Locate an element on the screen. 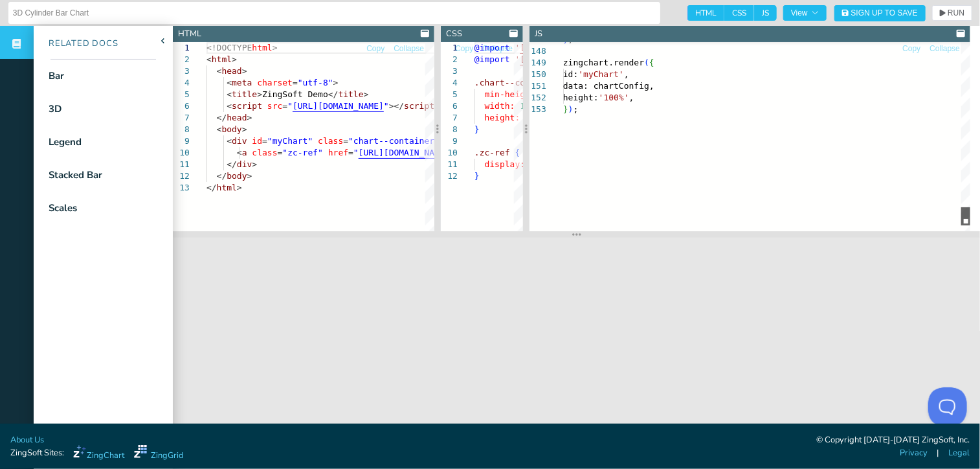  span: "chart--container" is located at coordinates (393, 140).